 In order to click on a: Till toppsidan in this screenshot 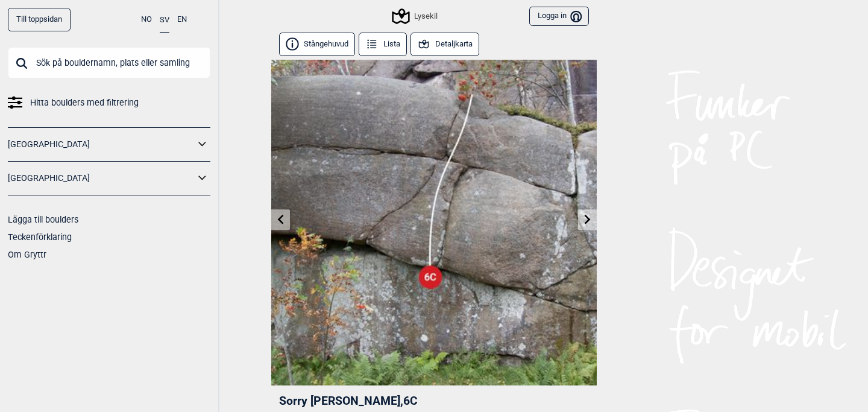, I will do `click(39, 19)`.